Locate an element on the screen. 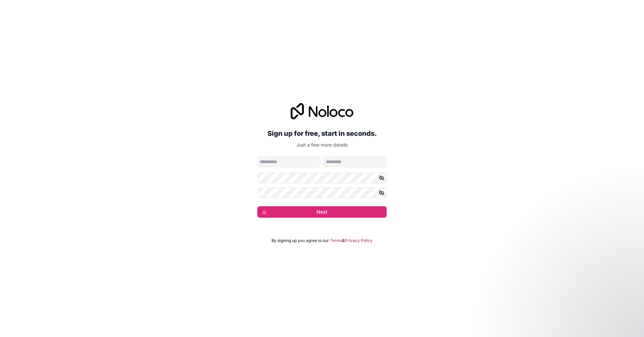  a: Privacy Policy is located at coordinates (359, 241).